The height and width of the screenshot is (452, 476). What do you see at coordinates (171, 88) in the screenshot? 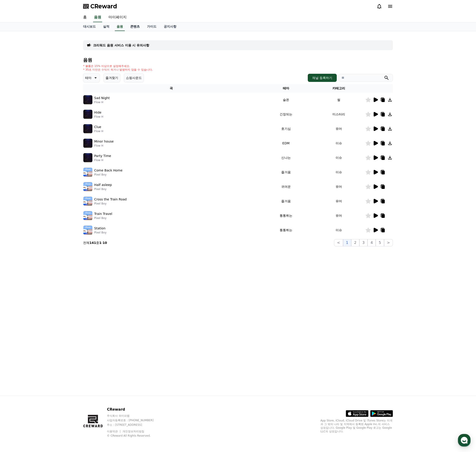
I see `th: 곡` at bounding box center [171, 88].